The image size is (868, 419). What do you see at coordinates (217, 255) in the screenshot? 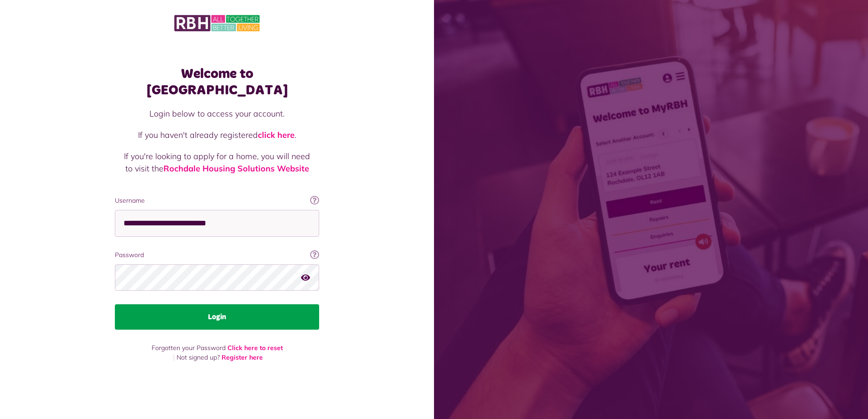
I see `label: Password` at bounding box center [217, 255].